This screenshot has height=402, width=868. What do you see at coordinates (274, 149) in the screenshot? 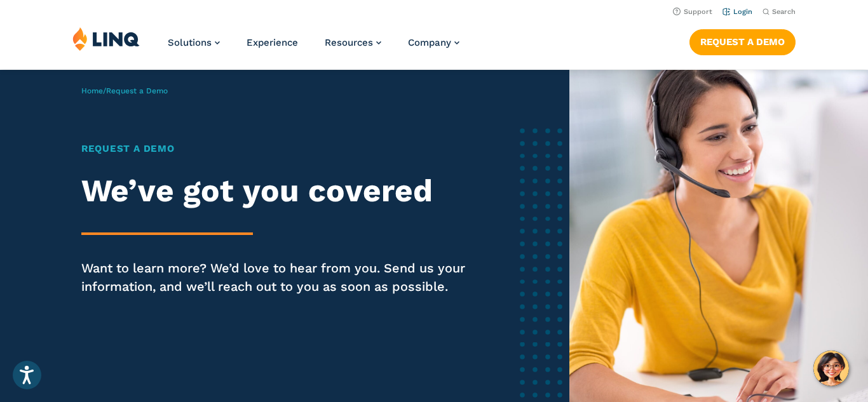
I see `h1: Request a Demo` at bounding box center [274, 149].